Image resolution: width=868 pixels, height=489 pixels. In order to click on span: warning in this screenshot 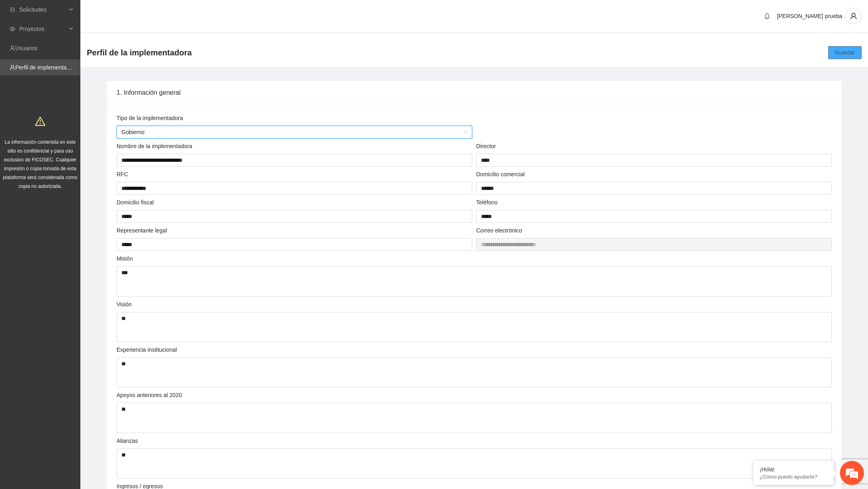, I will do `click(40, 121)`.